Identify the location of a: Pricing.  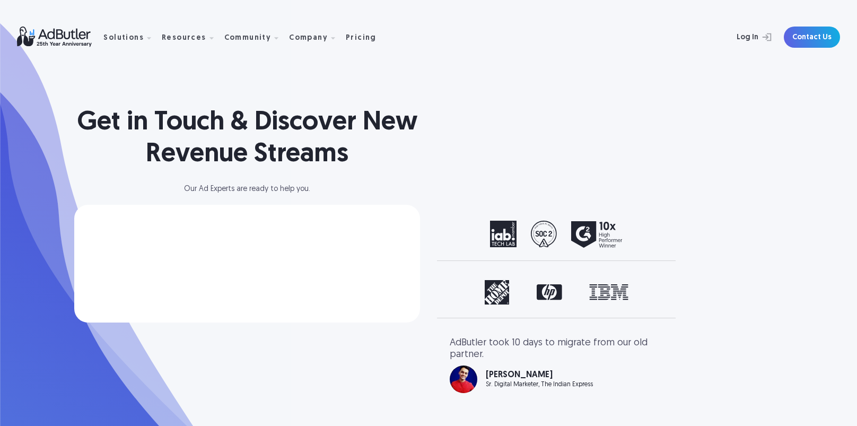
(365, 37).